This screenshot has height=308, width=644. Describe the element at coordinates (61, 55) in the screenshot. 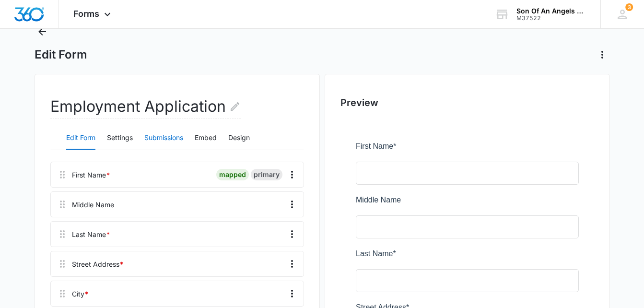

I see `h1: Edit Form` at that location.